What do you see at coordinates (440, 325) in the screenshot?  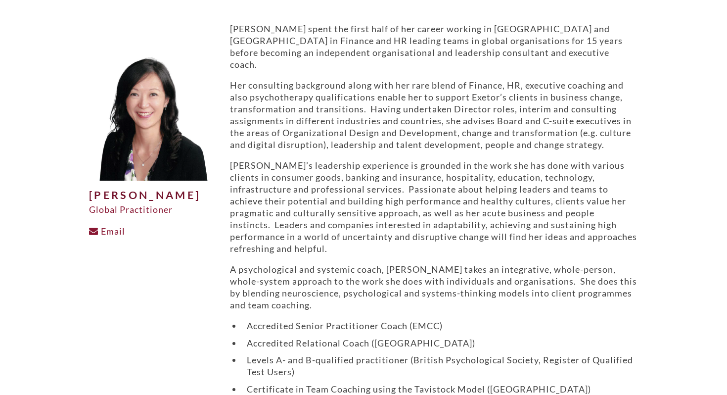 I see `li: Accredited Senior Practitioner Coach (EMCC)` at bounding box center [440, 325].